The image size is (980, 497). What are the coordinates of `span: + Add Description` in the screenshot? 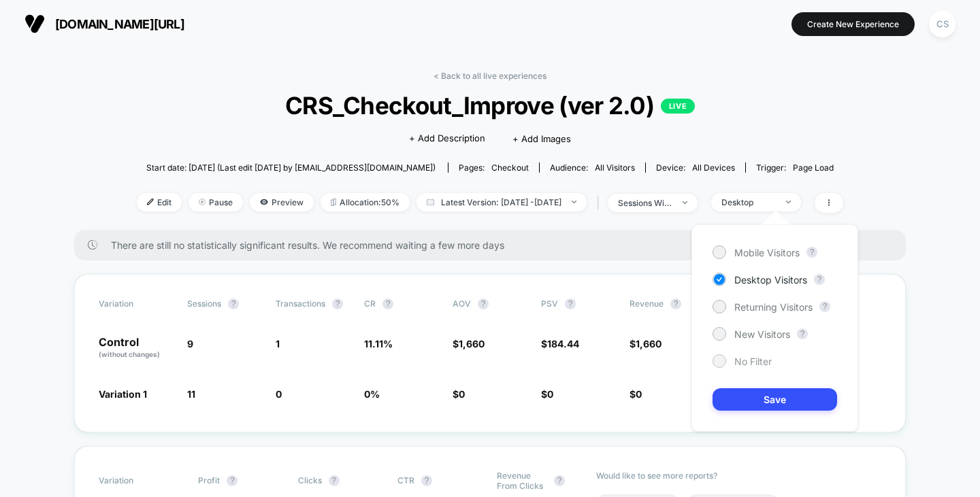 It's located at (447, 138).